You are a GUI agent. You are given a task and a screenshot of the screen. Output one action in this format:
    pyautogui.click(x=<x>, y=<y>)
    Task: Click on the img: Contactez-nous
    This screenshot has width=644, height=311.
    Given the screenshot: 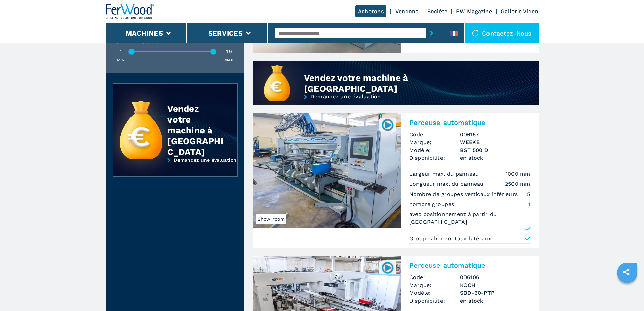 What is the action you would take?
    pyautogui.click(x=475, y=33)
    